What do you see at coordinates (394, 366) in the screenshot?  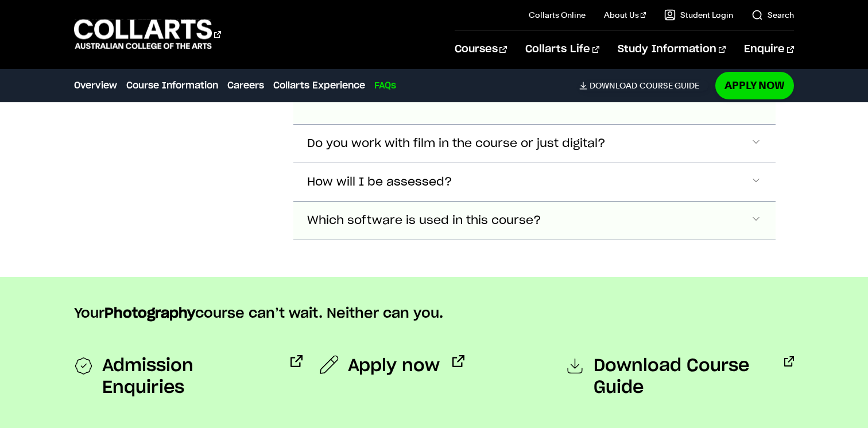 I see `span: Apply now` at bounding box center [394, 366].